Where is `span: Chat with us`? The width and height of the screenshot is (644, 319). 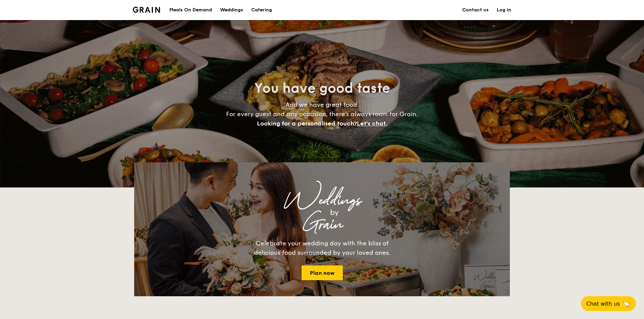
span: Chat with us is located at coordinates (603, 304).